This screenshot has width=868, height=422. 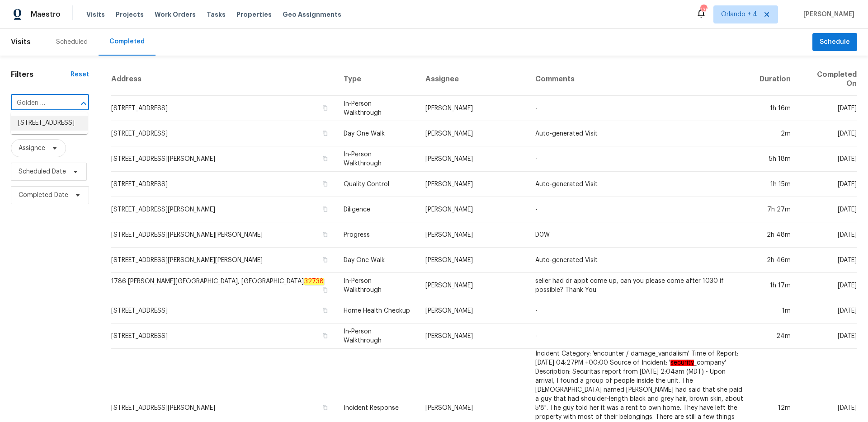 I want to click on td: Diligence, so click(x=377, y=210).